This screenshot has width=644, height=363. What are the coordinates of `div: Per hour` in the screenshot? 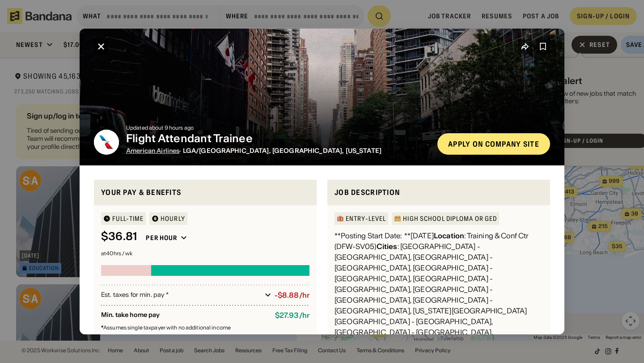 It's located at (162, 238).